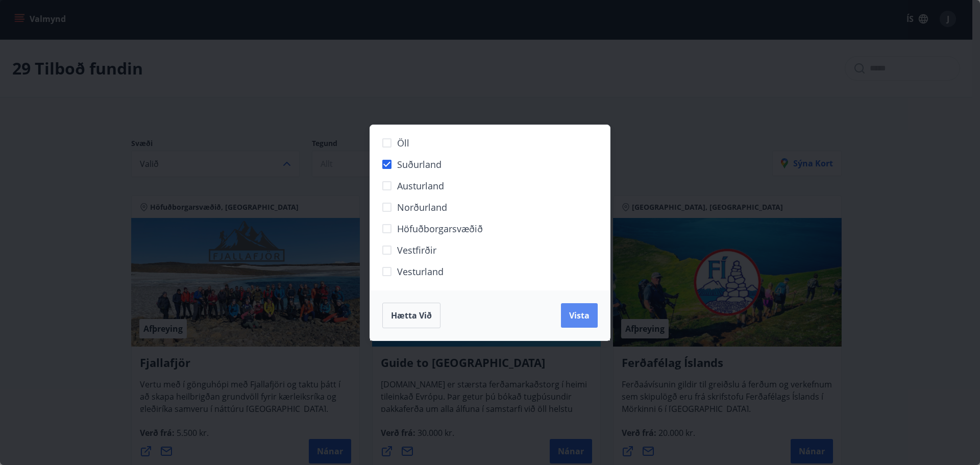  I want to click on span: Norðurland, so click(422, 207).